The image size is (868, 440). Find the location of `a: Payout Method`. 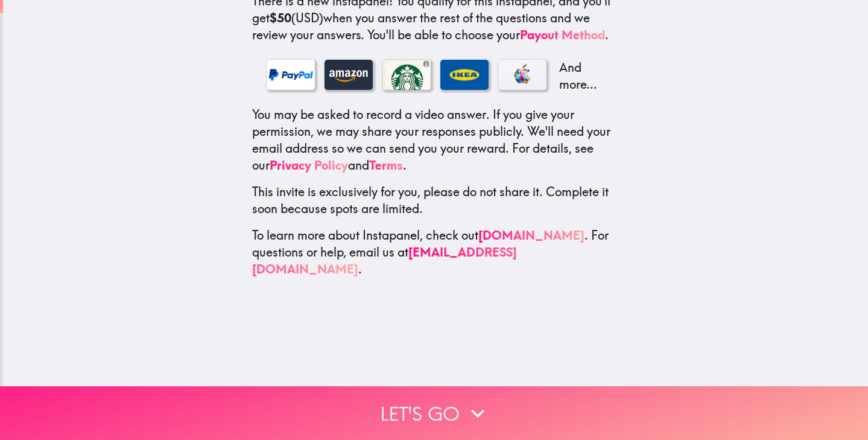

a: Payout Method is located at coordinates (562, 34).